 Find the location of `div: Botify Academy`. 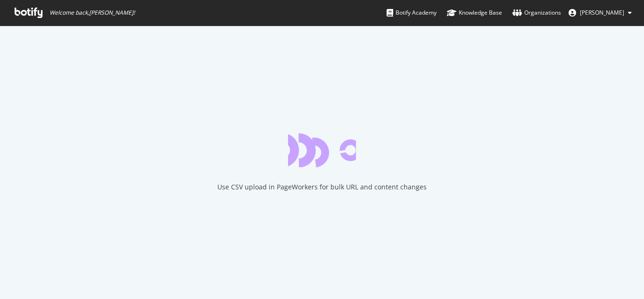

div: Botify Academy is located at coordinates (412, 13).